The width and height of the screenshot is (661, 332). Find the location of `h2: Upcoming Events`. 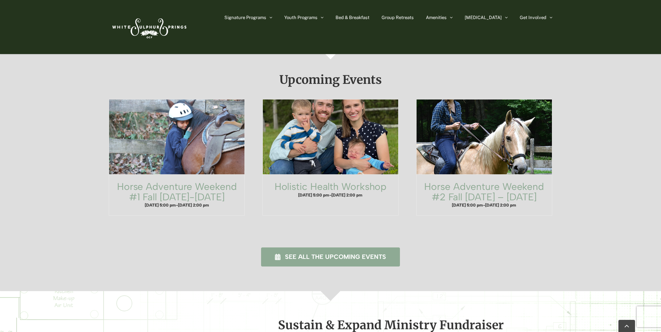

h2: Upcoming Events is located at coordinates (330, 80).